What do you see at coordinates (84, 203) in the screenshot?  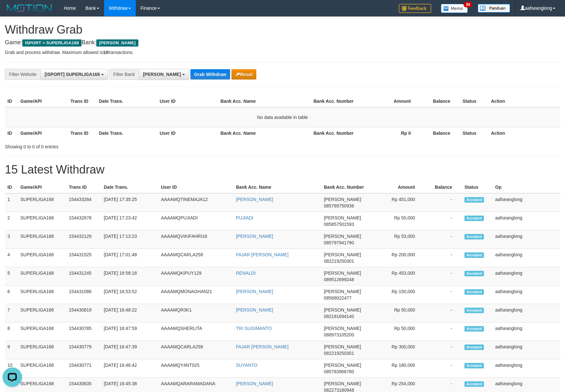 I see `td: 154433284` at bounding box center [84, 203].